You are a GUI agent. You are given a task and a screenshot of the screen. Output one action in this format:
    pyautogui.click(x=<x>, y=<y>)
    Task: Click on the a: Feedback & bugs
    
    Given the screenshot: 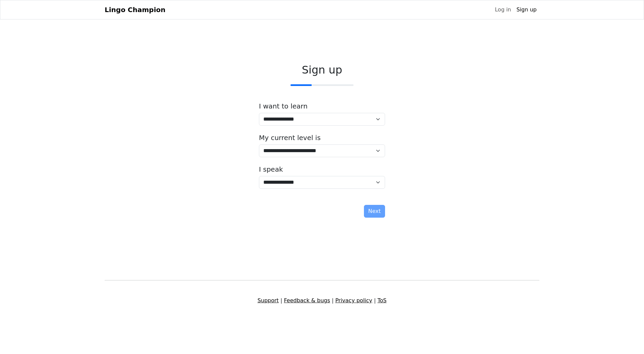 What is the action you would take?
    pyautogui.click(x=307, y=300)
    